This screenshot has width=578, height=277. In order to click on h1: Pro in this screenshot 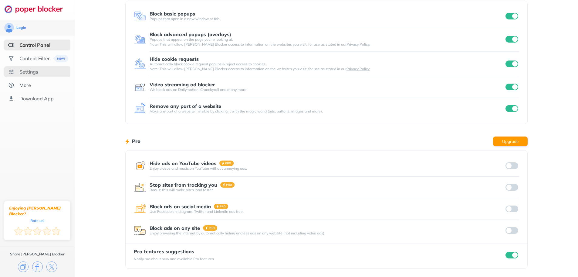, I will do `click(136, 141)`.